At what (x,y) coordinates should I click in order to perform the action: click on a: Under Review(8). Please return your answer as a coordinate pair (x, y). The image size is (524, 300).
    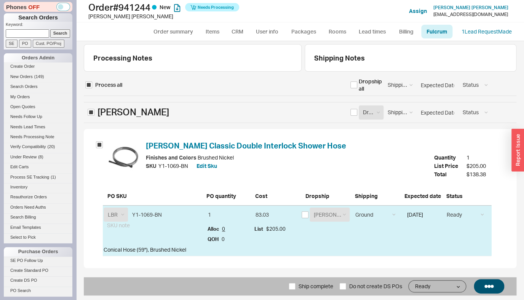
    Looking at the image, I should click on (38, 157).